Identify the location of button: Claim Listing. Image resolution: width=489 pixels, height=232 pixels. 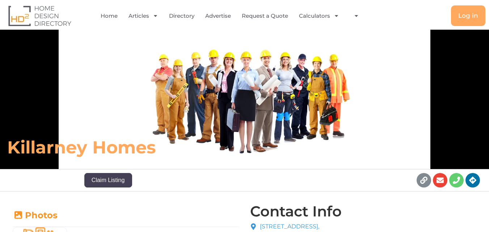
(108, 180).